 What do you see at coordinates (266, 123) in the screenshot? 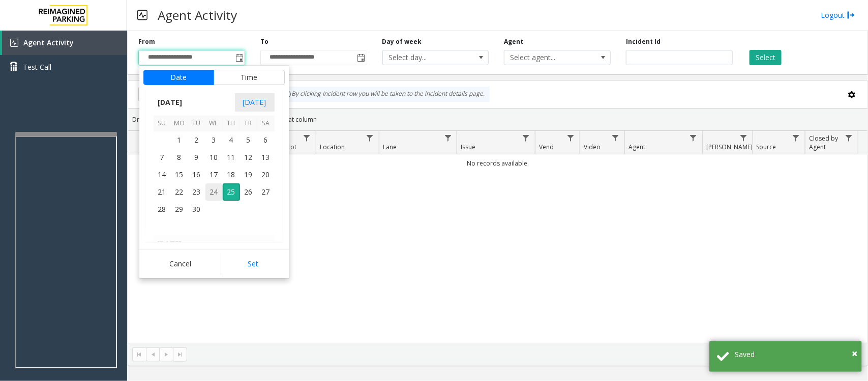
I see `th: Sa` at bounding box center [266, 123].